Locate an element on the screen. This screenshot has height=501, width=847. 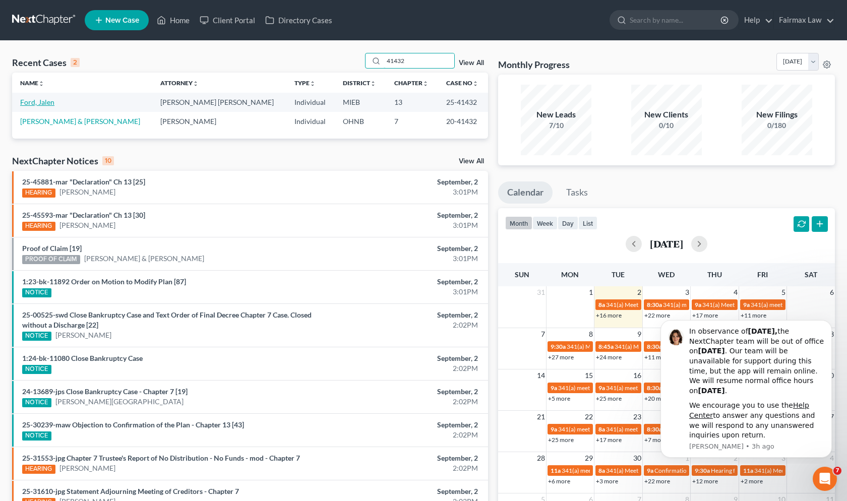
a: Home is located at coordinates (173, 20).